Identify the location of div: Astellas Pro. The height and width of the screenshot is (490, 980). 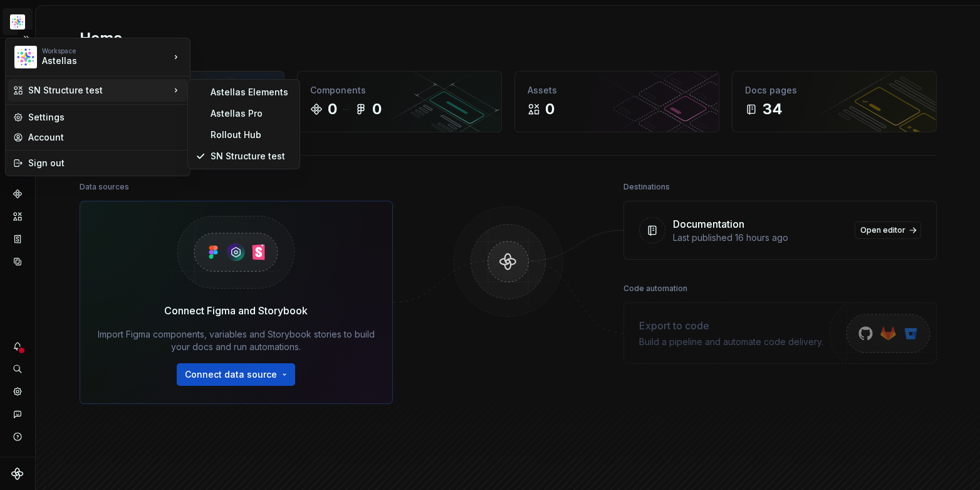
(251, 113).